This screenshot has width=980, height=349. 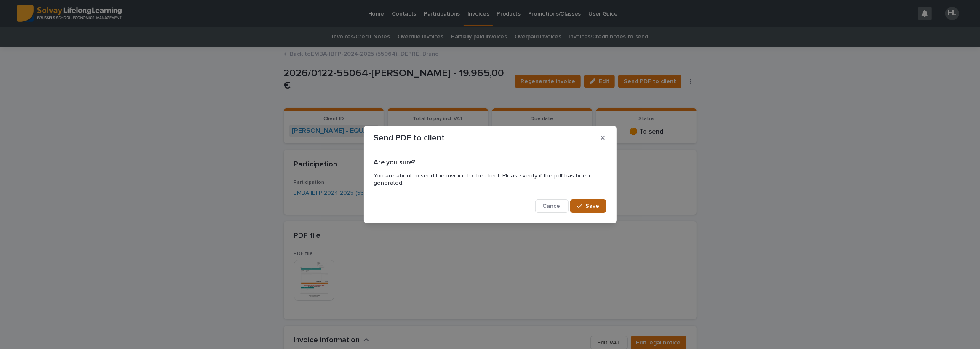 What do you see at coordinates (490, 163) in the screenshot?
I see `h2: Are you sure?` at bounding box center [490, 163].